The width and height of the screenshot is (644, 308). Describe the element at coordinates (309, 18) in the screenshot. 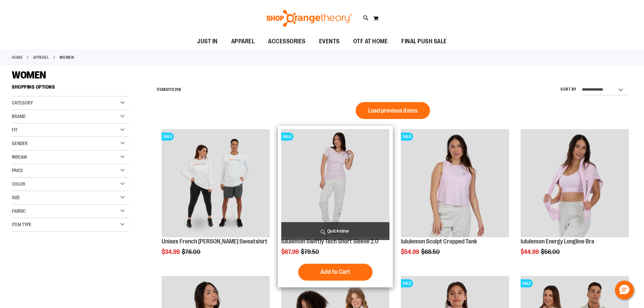

I see `img: Shop Orangetheory` at that location.